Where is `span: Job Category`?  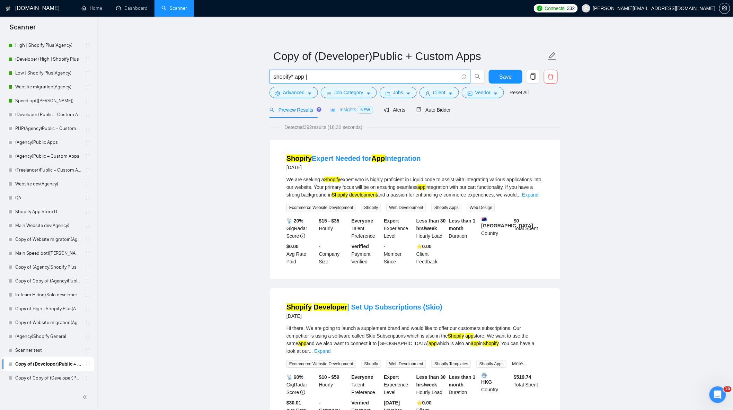
span: Job Category is located at coordinates (348, 92).